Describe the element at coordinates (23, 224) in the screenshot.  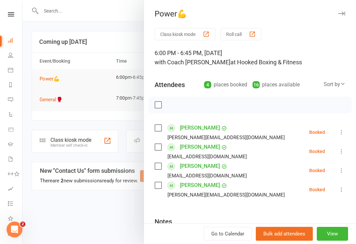
I see `span: 2` at that location.